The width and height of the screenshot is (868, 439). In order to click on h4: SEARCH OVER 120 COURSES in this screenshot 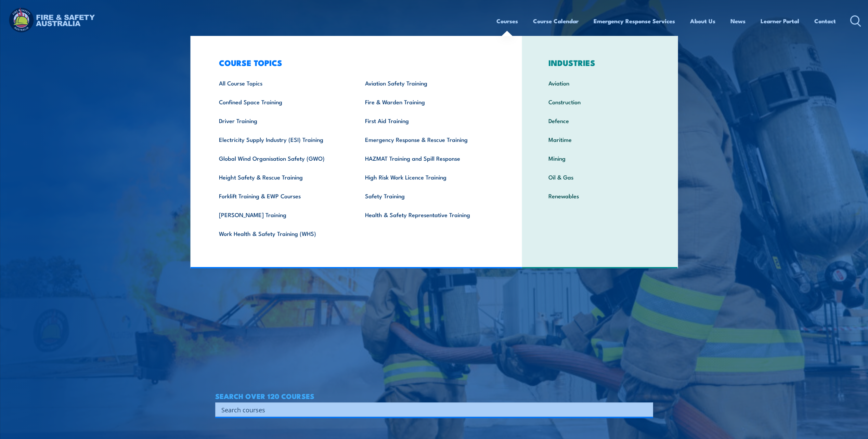, I will do `click(434, 396)`.